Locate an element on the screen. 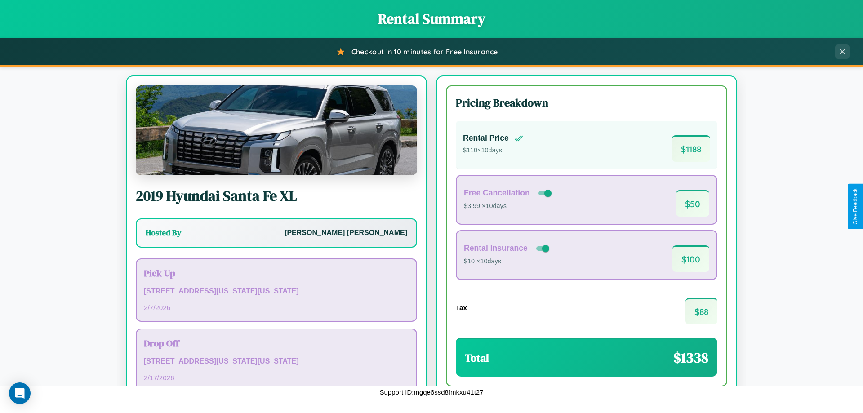  div: Open Intercom Messenger is located at coordinates (20, 393).